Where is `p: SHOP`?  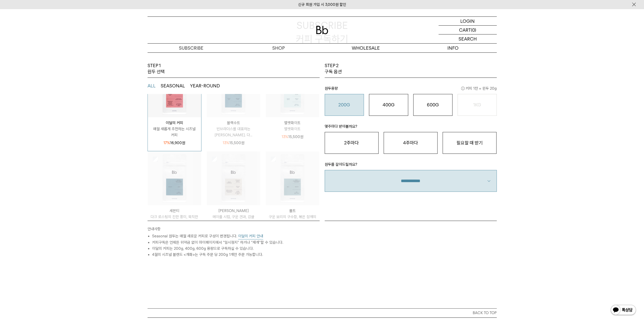 p: SHOP is located at coordinates (279, 48).